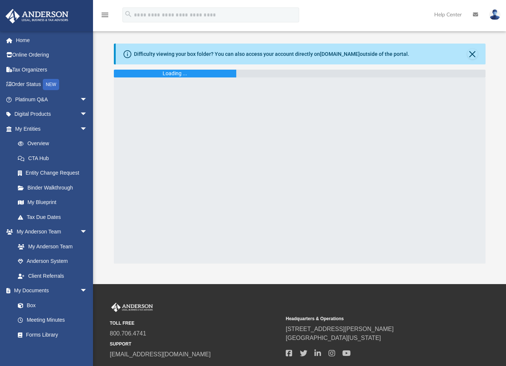 The image size is (506, 366). What do you see at coordinates (50, 291) in the screenshot?
I see `a: My Documentsarrow_drop_down` at bounding box center [50, 291].